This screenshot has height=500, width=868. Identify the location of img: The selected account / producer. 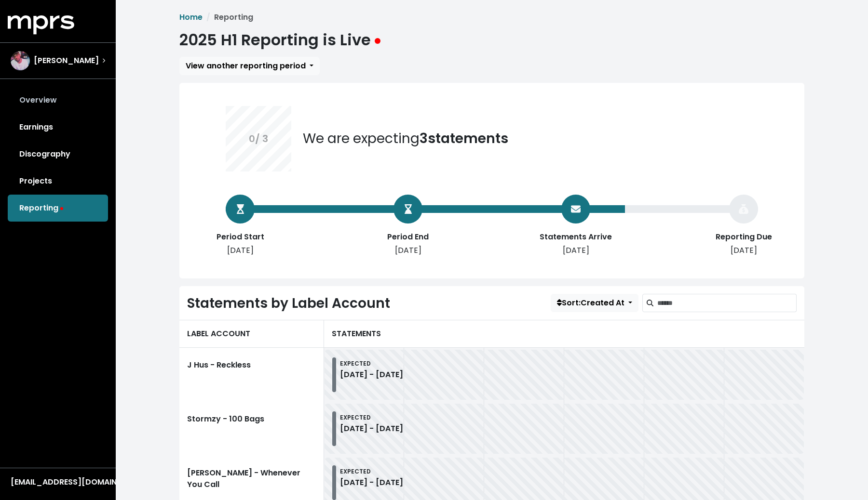
(20, 61).